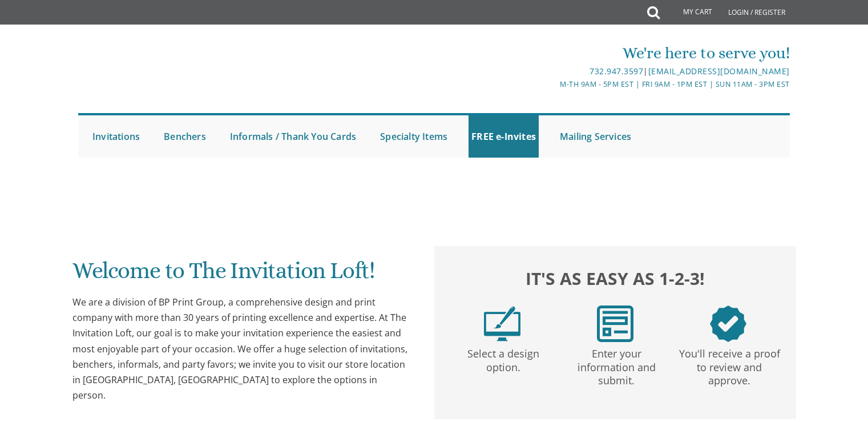 This screenshot has width=868, height=422. I want to click on img: step3.png, so click(729, 324).